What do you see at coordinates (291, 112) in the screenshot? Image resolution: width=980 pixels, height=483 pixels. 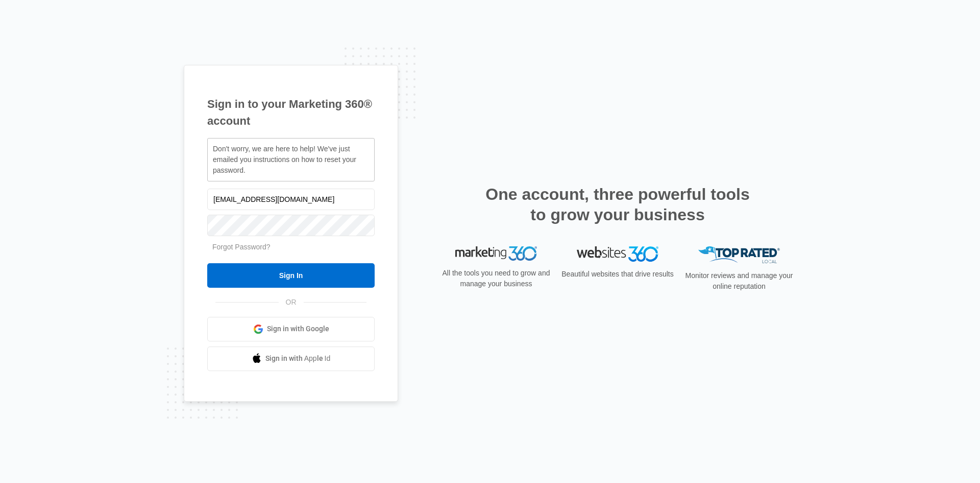 I see `h1: Sign in to your Marketing 360® account` at bounding box center [291, 112].